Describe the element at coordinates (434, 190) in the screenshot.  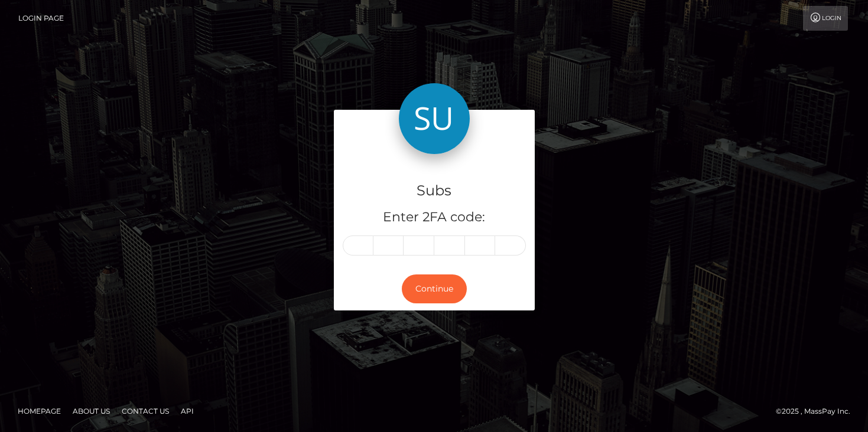
I see `h4: Subs` at that location.